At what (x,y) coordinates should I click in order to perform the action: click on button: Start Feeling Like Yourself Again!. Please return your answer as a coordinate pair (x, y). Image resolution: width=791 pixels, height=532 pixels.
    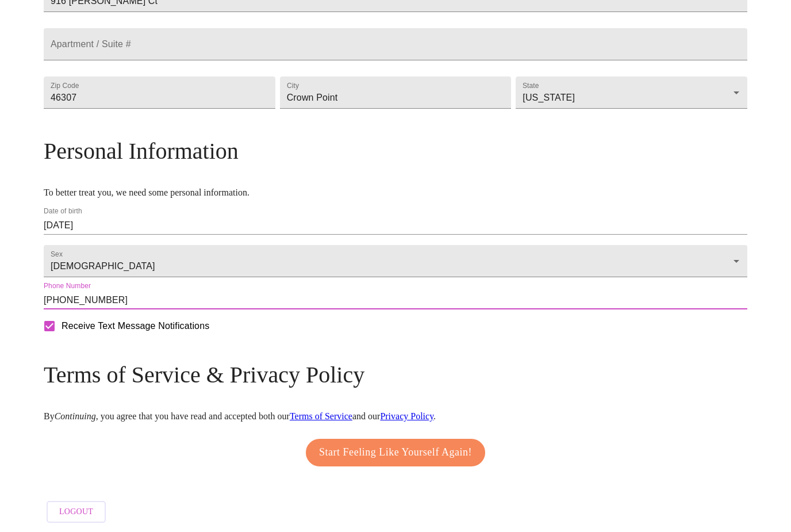
    Looking at the image, I should click on (395, 452).